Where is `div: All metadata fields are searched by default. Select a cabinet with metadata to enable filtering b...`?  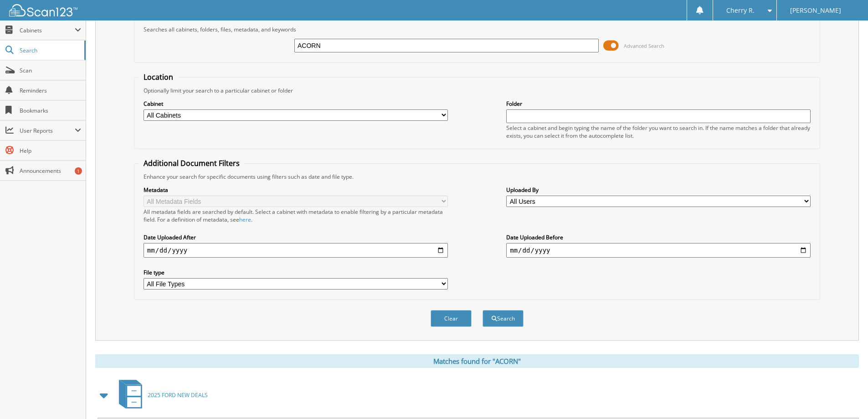 div: All metadata fields are searched by default. Select a cabinet with metadata to enable filtering b... is located at coordinates (296, 215).